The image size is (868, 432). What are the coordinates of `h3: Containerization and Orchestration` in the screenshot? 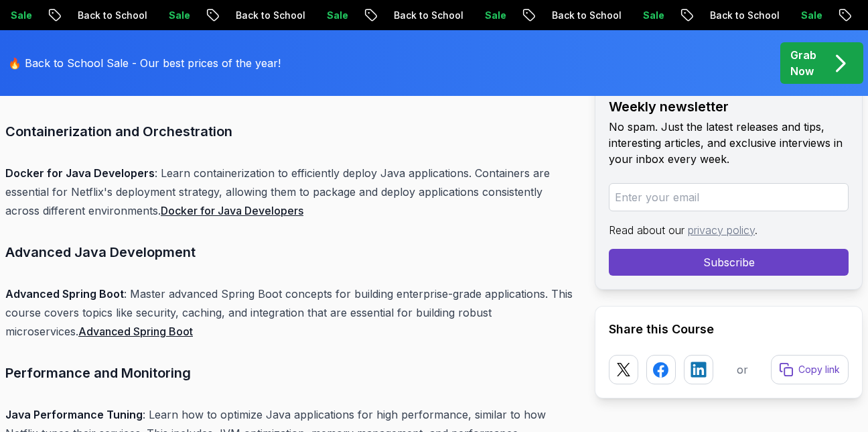 It's located at (289, 131).